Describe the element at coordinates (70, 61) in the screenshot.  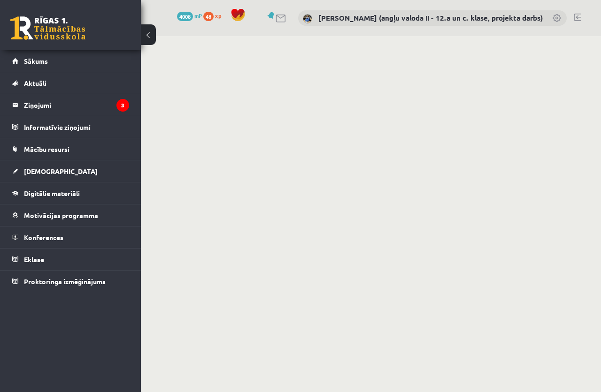
I see `a: Sākums` at that location.